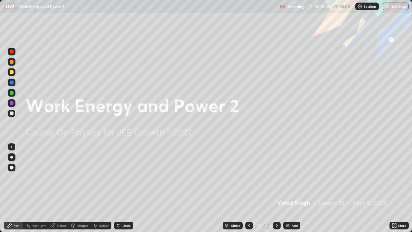  I want to click on img: add-slide-button, so click(288, 225).